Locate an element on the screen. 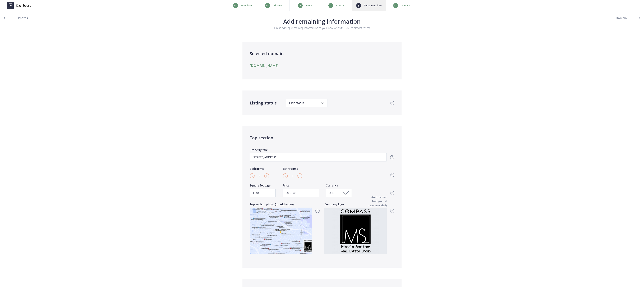 Image resolution: width=644 pixels, height=287 pixels. input: A location unlike any other is located at coordinates (318, 157).